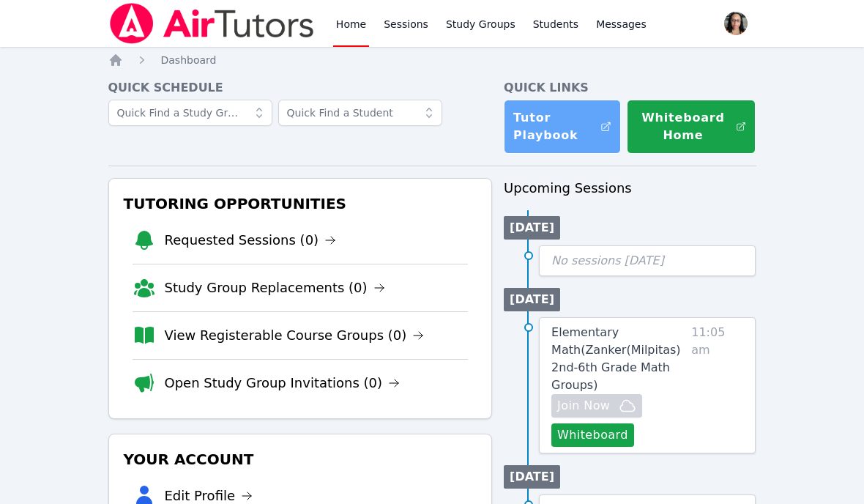  Describe the element at coordinates (283, 383) in the screenshot. I see `a: Open Study Group Invitations (0)` at that location.